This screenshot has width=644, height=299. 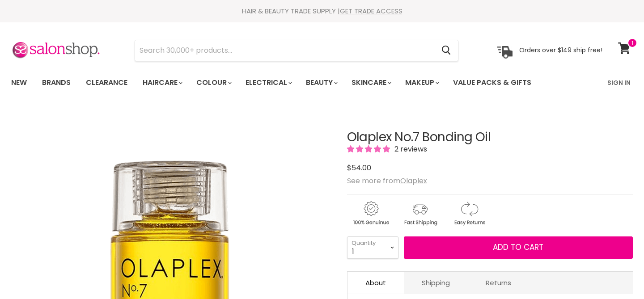 What do you see at coordinates (297, 51) in the screenshot?
I see `form: Product` at bounding box center [297, 51].